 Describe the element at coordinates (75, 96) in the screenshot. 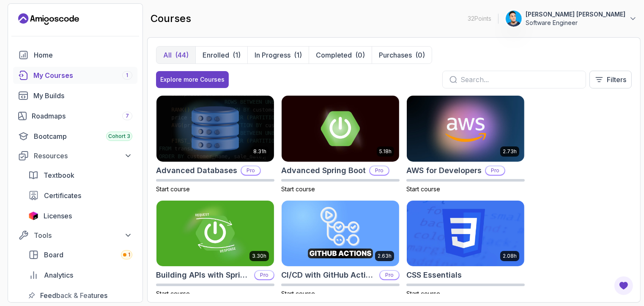

I see `a: builds` at that location.